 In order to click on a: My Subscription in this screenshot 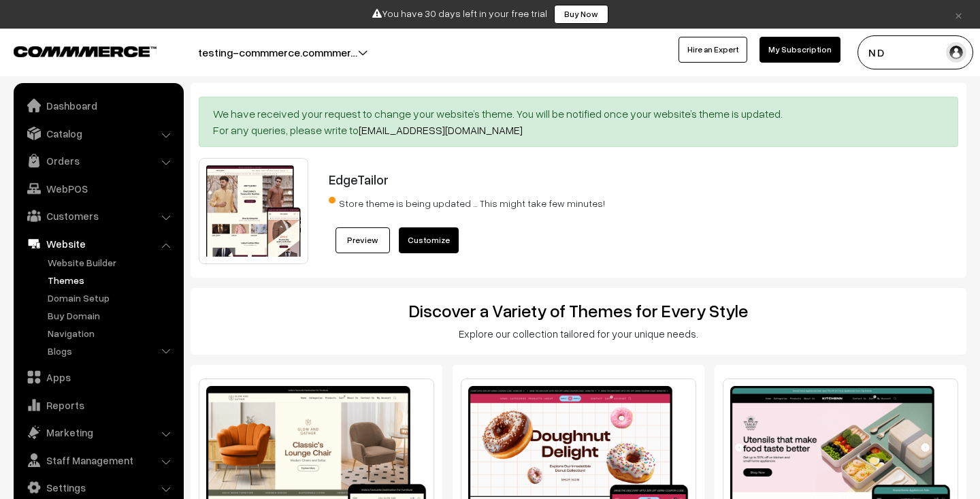, I will do `click(800, 50)`.